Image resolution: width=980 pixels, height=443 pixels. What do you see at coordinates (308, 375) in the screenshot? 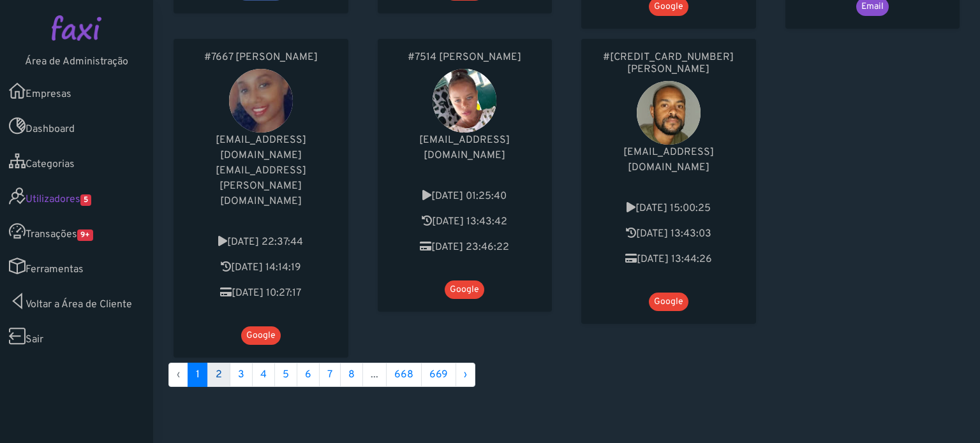
I see `a: 6` at bounding box center [308, 375].